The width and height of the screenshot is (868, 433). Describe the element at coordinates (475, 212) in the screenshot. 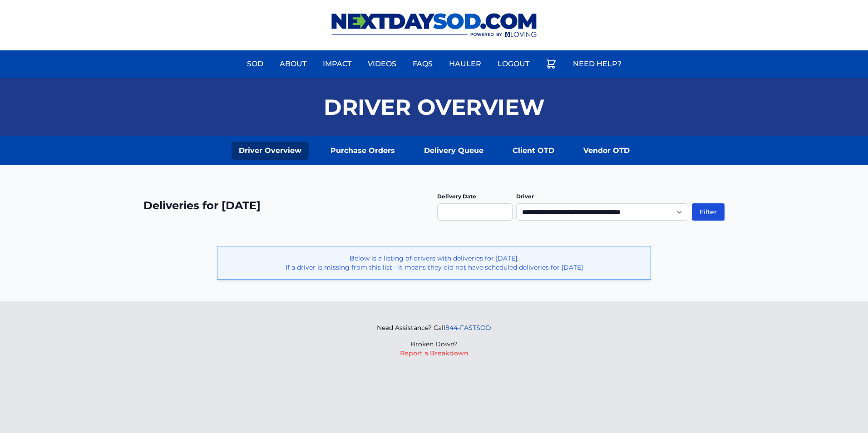

I see `input: Use the arrow keys to pick a date` at that location.